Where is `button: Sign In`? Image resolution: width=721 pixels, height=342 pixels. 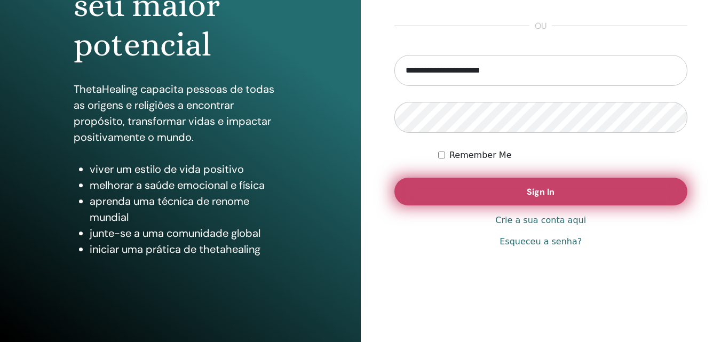 button: Sign In is located at coordinates (541, 192).